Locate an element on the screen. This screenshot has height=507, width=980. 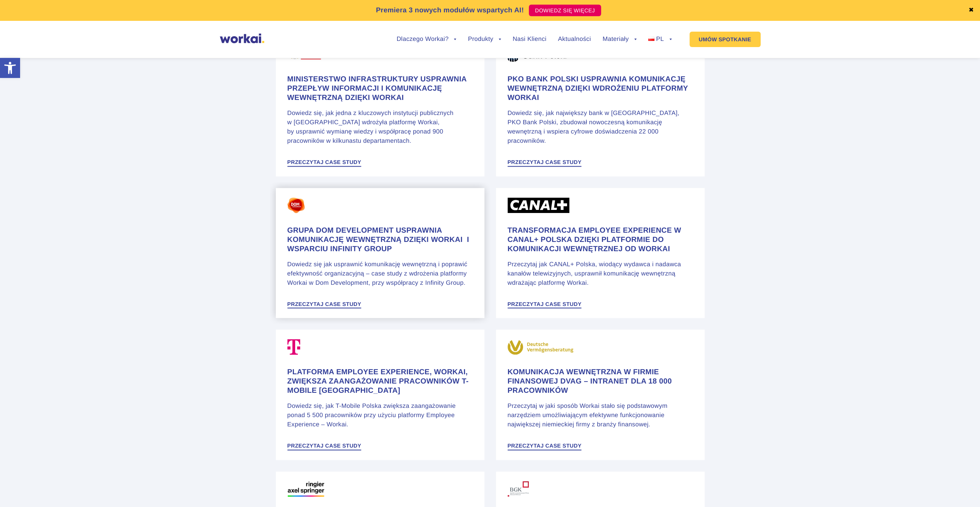
a: Nasi Klienci is located at coordinates (529, 39).